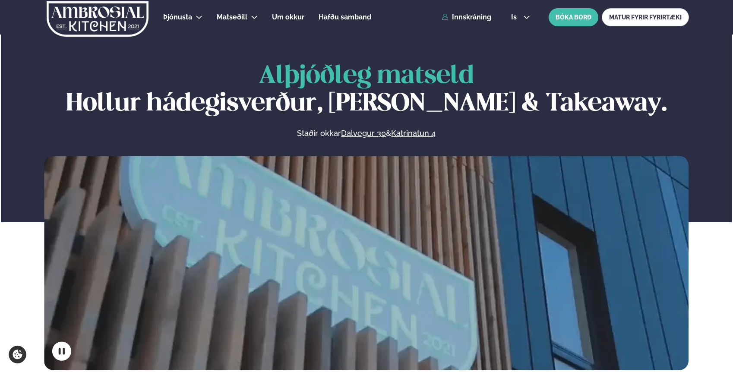 The height and width of the screenshot is (372, 733). Describe the element at coordinates (574, 17) in the screenshot. I see `button: BÓKA BORÐ` at that location.